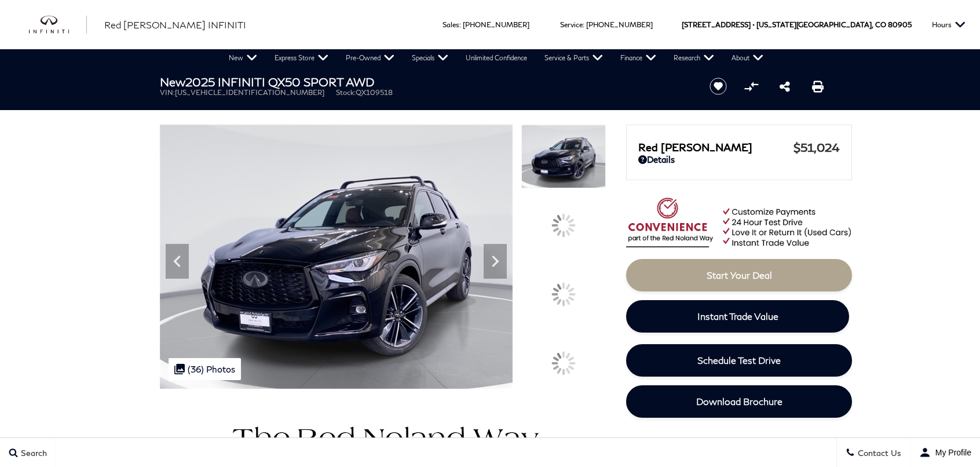  Describe the element at coordinates (424, 82) in the screenshot. I see `h1: 2025 INFINITI QX50 SPORT AWD` at that location.